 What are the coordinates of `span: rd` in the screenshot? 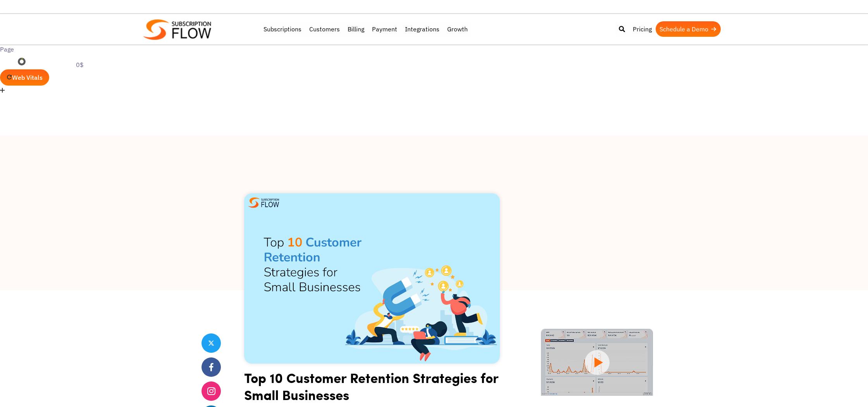 It's located at (47, 62).